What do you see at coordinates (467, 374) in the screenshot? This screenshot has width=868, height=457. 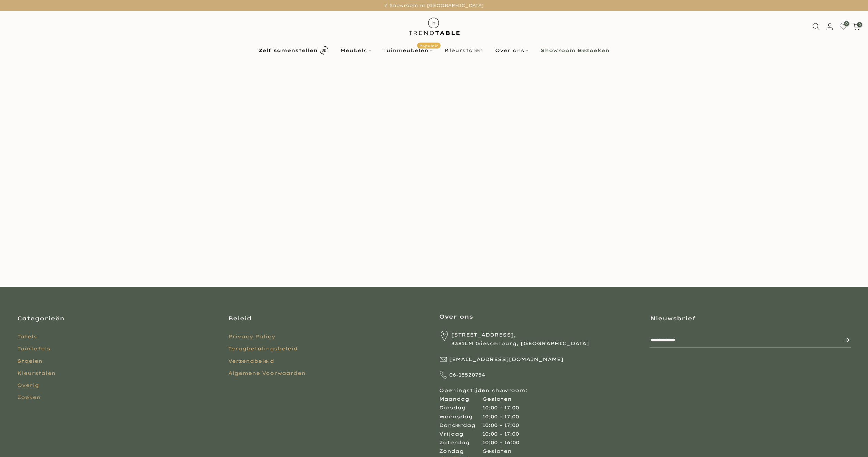 I see `span: 06-18520754` at bounding box center [467, 374].